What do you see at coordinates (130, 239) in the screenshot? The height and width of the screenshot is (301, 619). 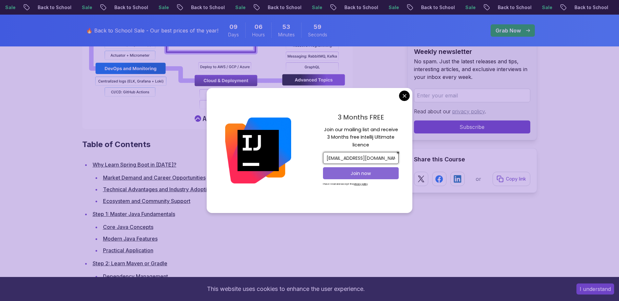 I see `a: Modern Java Features` at bounding box center [130, 239].